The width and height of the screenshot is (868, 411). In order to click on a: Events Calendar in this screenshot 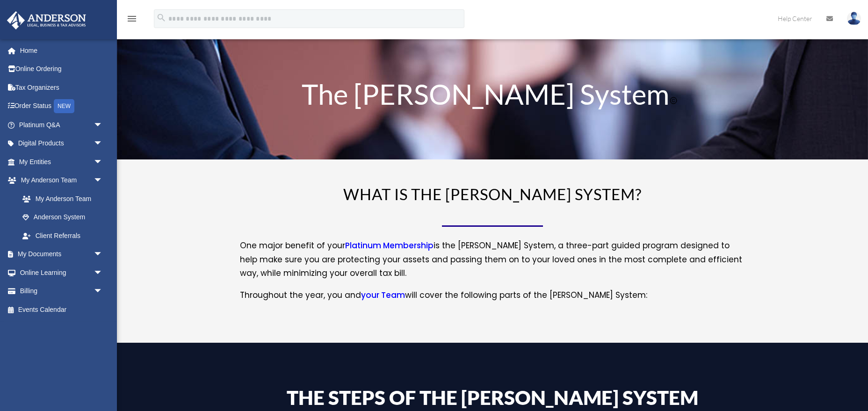, I will do `click(62, 310)`.